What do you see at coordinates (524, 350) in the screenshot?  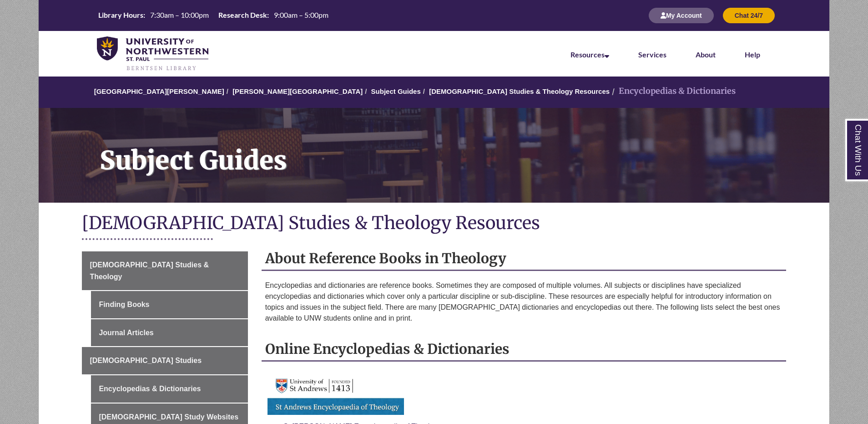 I see `h2: Online Encyclopedias & Dictionaries` at bounding box center [524, 350].